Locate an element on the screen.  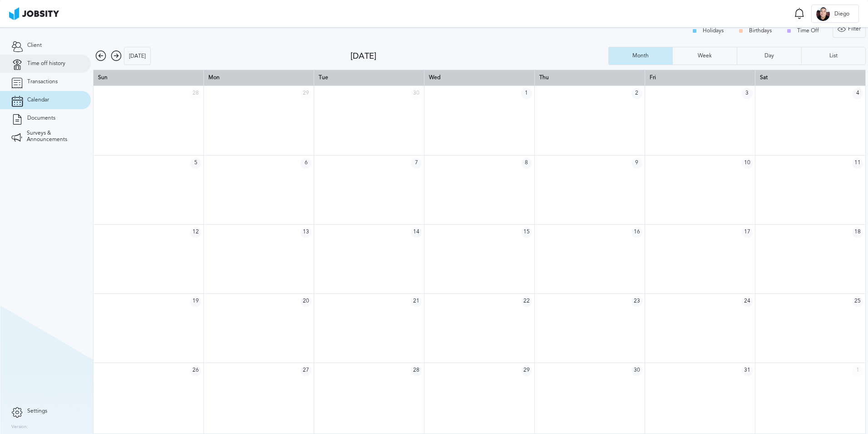
span: 8 is located at coordinates (527, 163).